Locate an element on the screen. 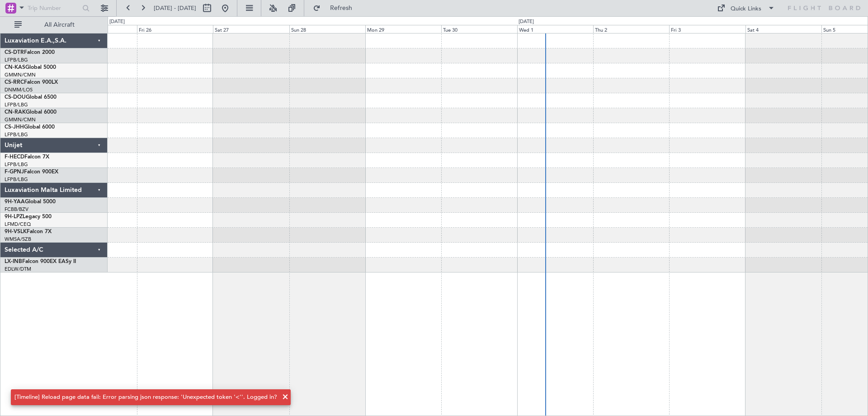  span: All Aircraft is located at coordinates (59, 25).